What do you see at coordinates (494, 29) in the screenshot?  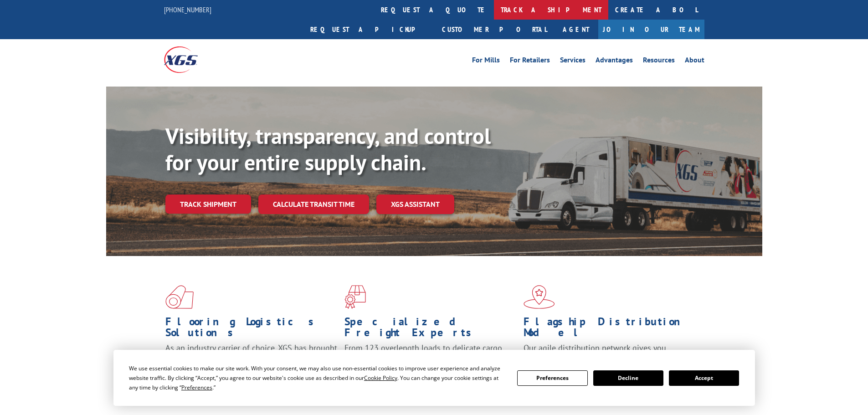 I see `a: Customer Portal` at bounding box center [494, 29].